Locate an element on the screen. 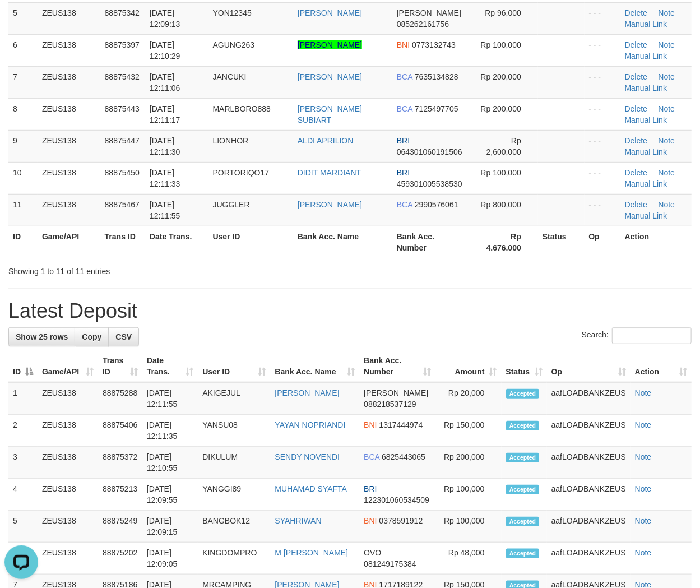 The image size is (700, 588). a: MUHAMAD SYAFTA is located at coordinates (310, 489).